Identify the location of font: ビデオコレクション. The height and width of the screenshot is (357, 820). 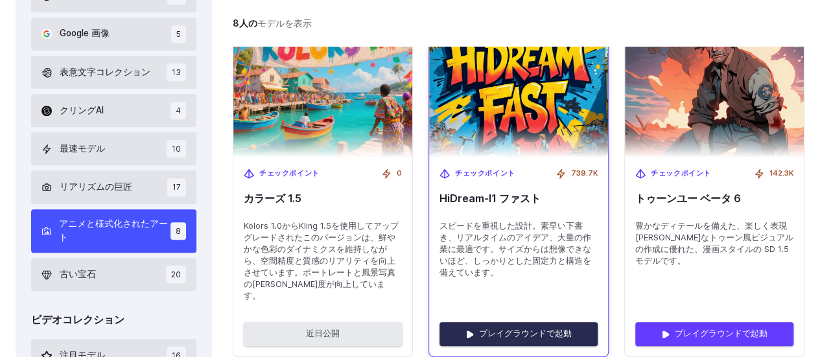
(78, 320).